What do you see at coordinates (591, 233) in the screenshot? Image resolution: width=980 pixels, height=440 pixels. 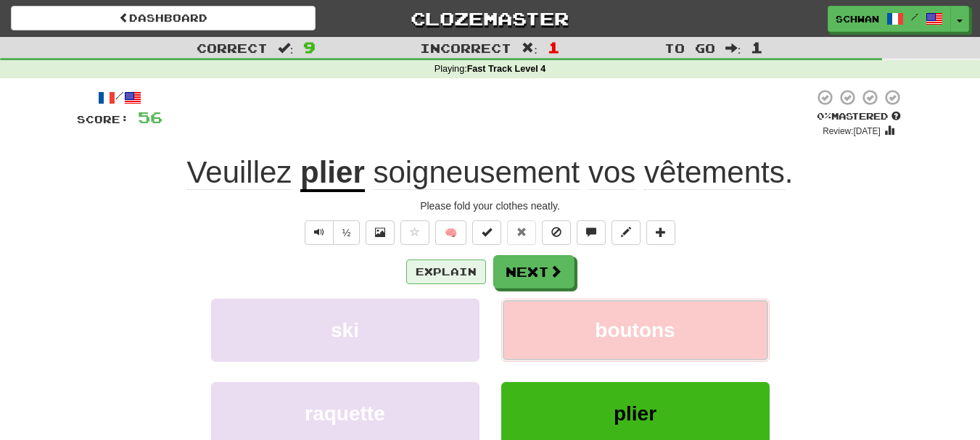 I see `button: Discuss sentence (alt+u)` at bounding box center [591, 233].